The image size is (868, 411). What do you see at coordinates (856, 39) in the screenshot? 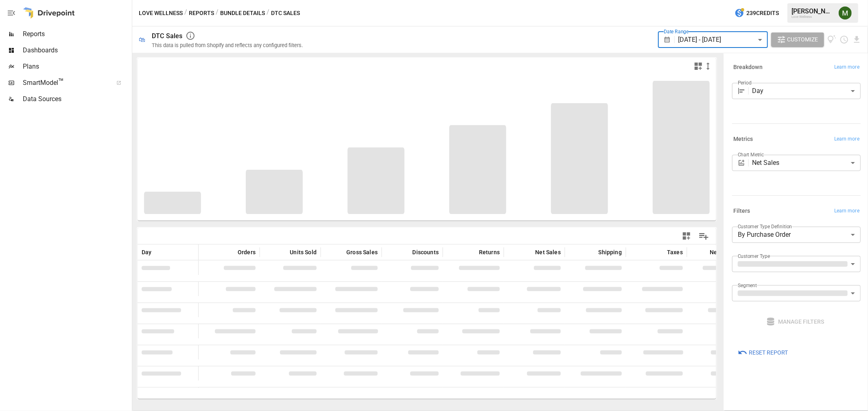
I see `button: Download report` at bounding box center [856, 39].